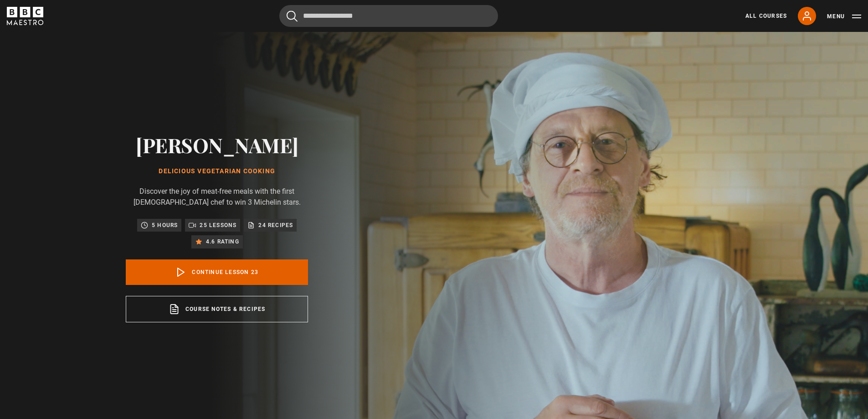 This screenshot has height=419, width=868. What do you see at coordinates (217, 309) in the screenshot?
I see `a: Course notes & recipes` at bounding box center [217, 309].